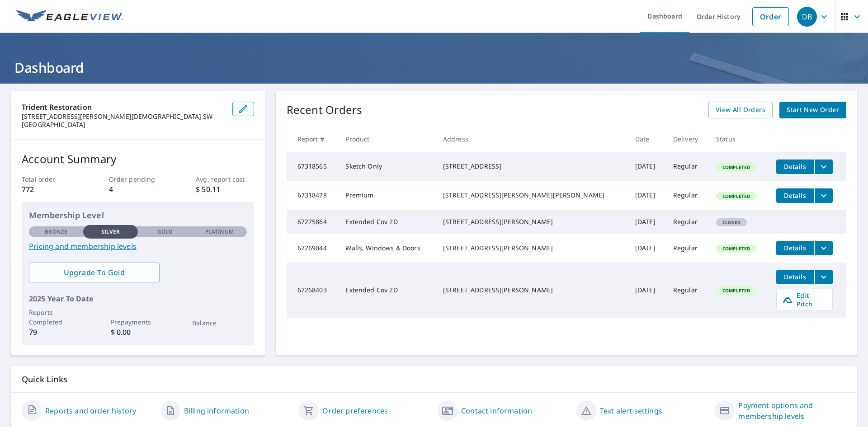 The width and height of the screenshot is (868, 427). What do you see at coordinates (90, 411) in the screenshot?
I see `a: Reports and order history` at bounding box center [90, 411].